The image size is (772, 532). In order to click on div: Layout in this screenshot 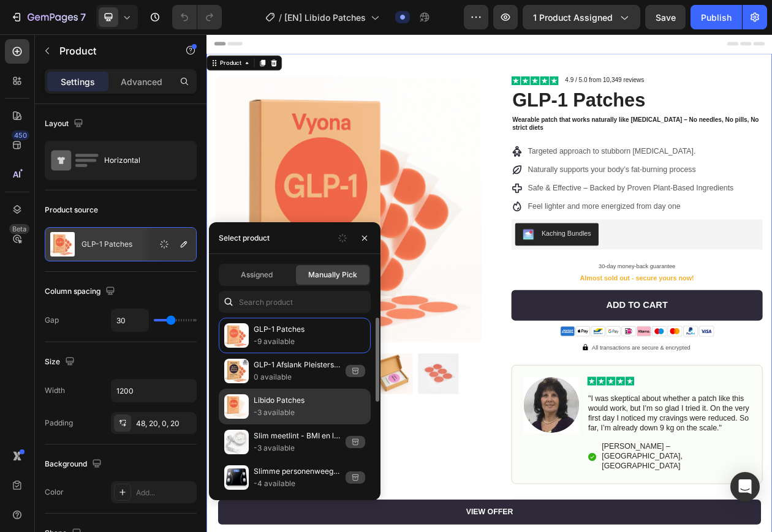, I will do `click(65, 124)`.